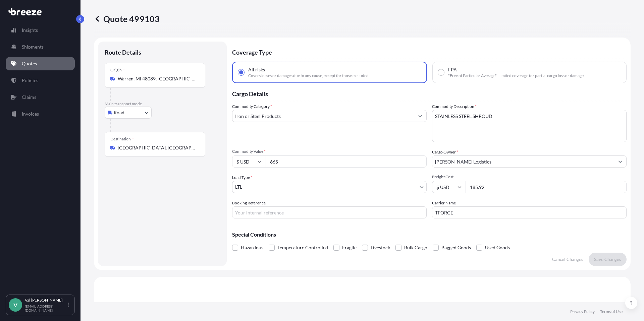 The height and width of the screenshot is (321, 644). Describe the element at coordinates (456, 248) in the screenshot. I see `span: Bagged Goods` at that location.